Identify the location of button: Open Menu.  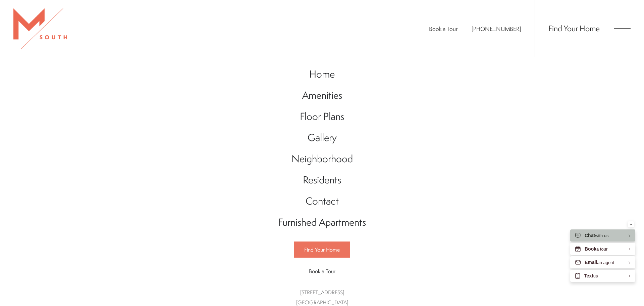
(622, 28).